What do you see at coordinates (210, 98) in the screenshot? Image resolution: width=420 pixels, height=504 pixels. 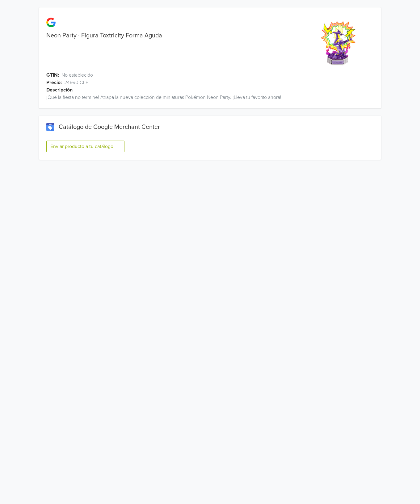 I see `div: ¡Qué la fiesta no termine! Atrapa la nueva colección de miniaturas Pokémon Neon Party. ¡Lleva tu ...` at bounding box center [210, 98].